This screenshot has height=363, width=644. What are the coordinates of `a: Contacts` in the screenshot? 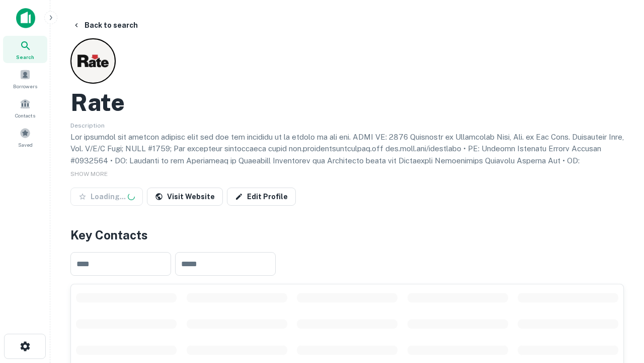 It's located at (25, 108).